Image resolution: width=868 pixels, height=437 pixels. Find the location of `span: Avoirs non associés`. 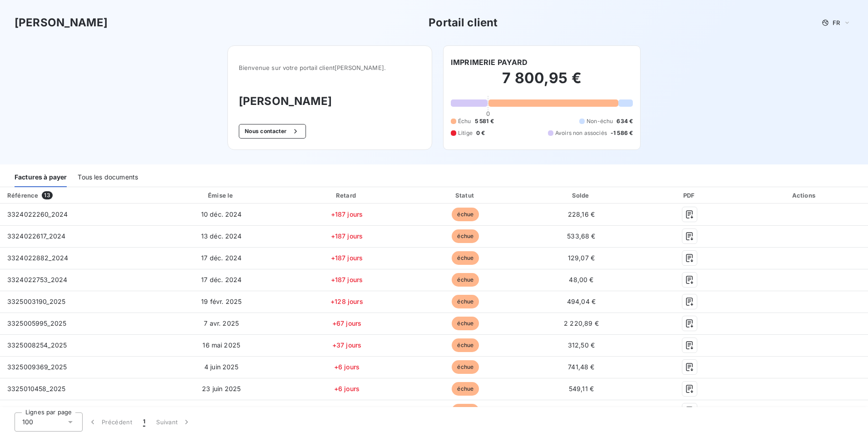

span: Avoirs non associés is located at coordinates (581, 133).